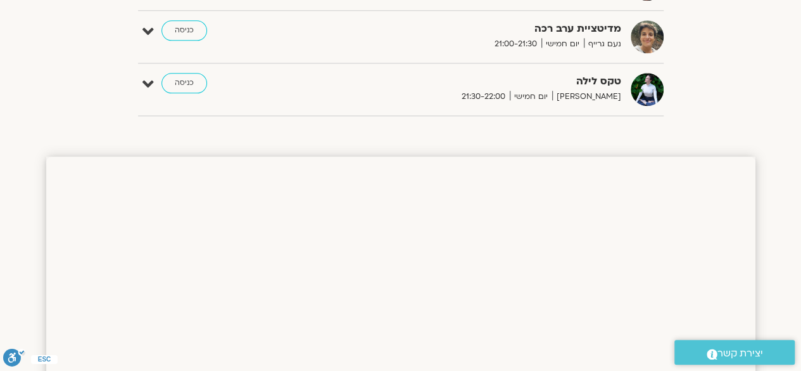 This screenshot has height=371, width=801. What do you see at coordinates (466, 29) in the screenshot?
I see `strong: מדיטציית ערב רכה` at bounding box center [466, 29].